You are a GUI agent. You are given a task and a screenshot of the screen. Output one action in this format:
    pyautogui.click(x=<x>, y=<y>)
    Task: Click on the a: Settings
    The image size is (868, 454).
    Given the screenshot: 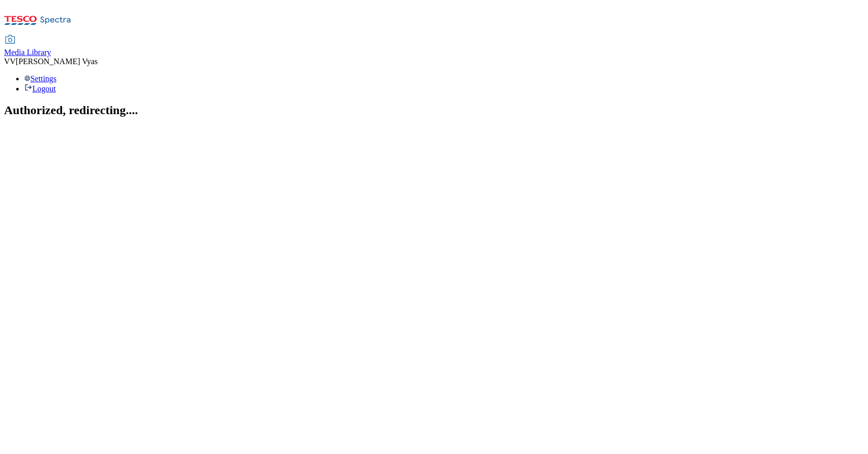 What is the action you would take?
    pyautogui.click(x=41, y=78)
    